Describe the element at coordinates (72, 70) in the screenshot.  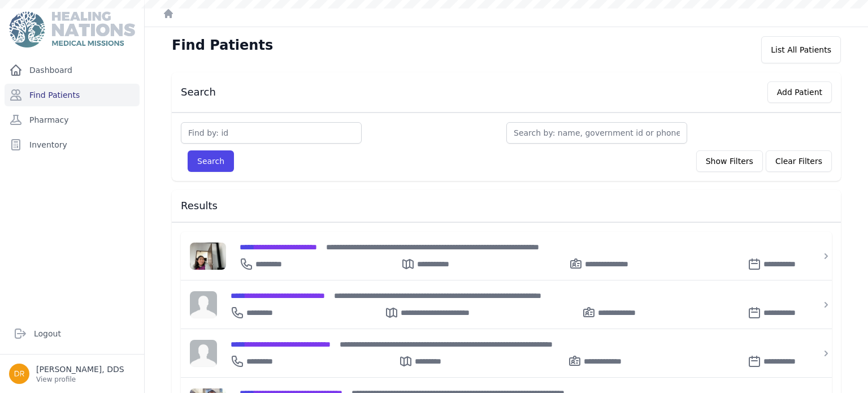
I see `a: Dashboard` at that location.